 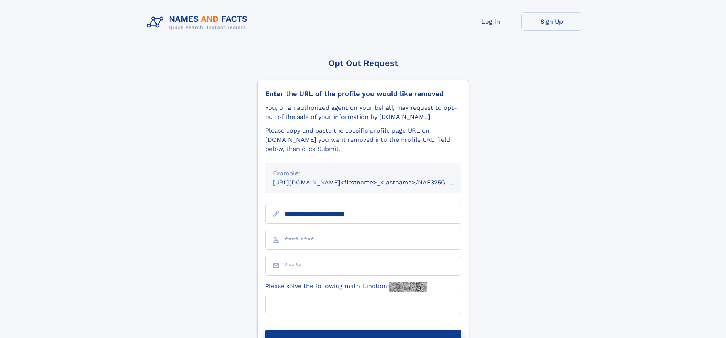 I want to click on div: Opt Out Request, so click(x=363, y=63).